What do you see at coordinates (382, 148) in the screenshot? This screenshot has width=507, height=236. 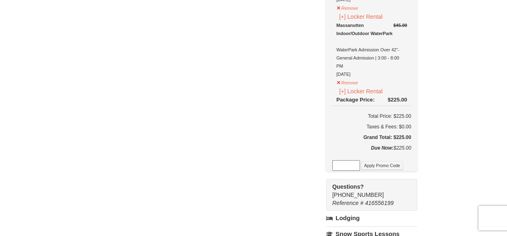 I see `strong: Due Now:` at bounding box center [382, 148].